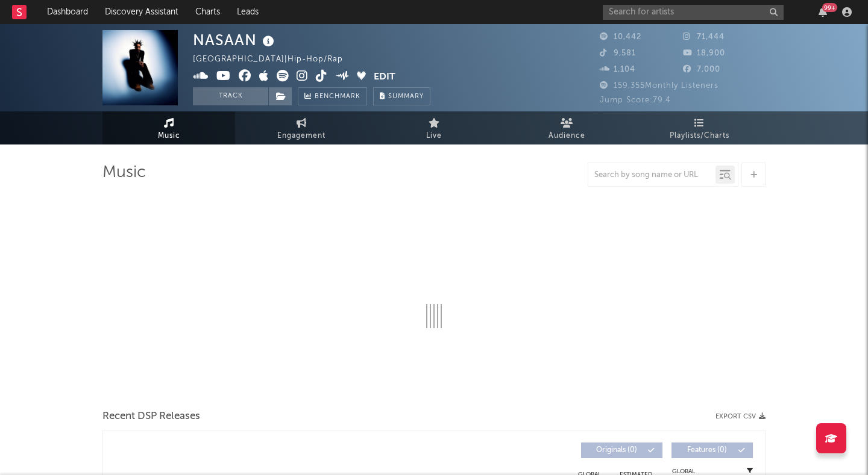  I want to click on a: Music, so click(169, 128).